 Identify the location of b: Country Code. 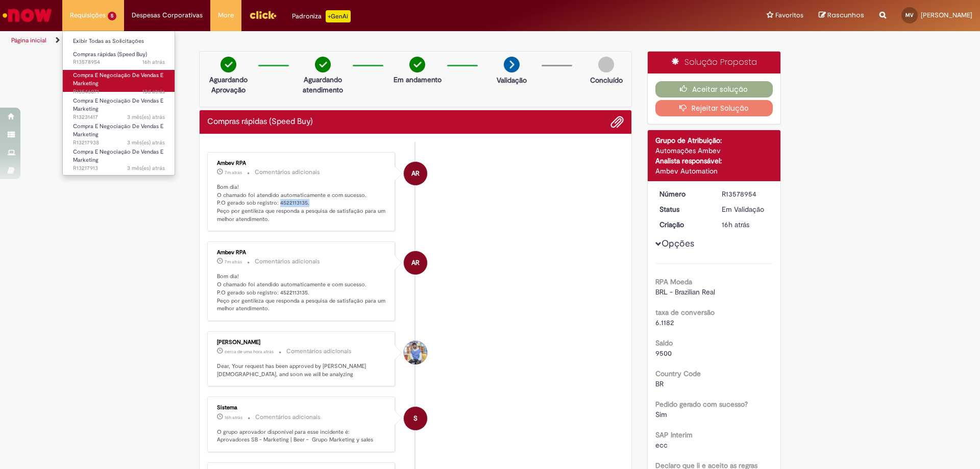
(678, 373).